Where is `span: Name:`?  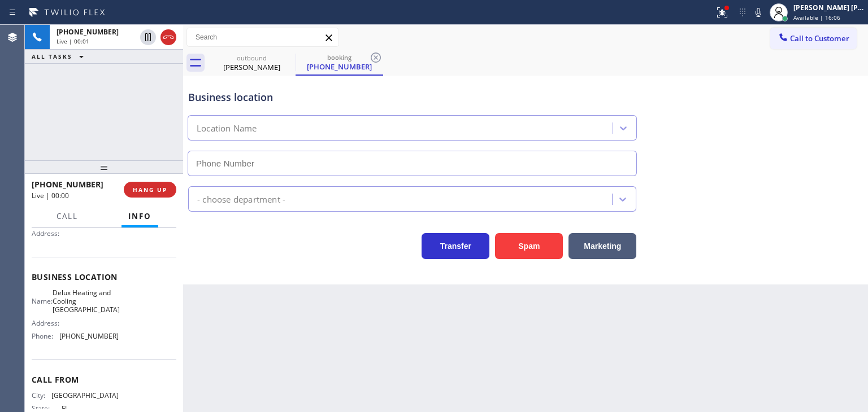 span: Name: is located at coordinates (42, 301).